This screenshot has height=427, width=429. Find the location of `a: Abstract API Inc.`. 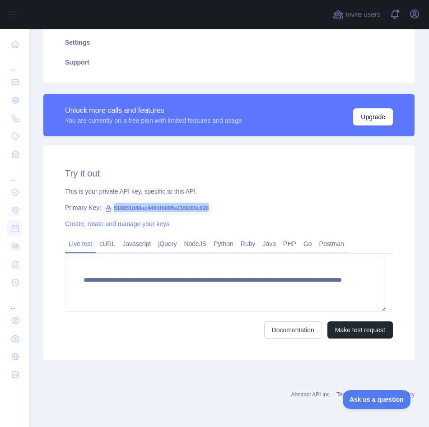

a: Abstract API Inc. is located at coordinates (311, 395).